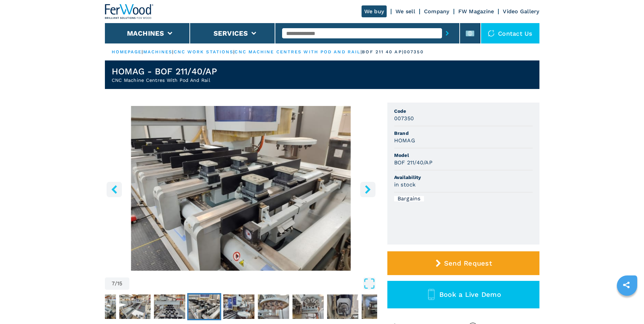 This screenshot has height=324, width=644. I want to click on span: 7, so click(113, 284).